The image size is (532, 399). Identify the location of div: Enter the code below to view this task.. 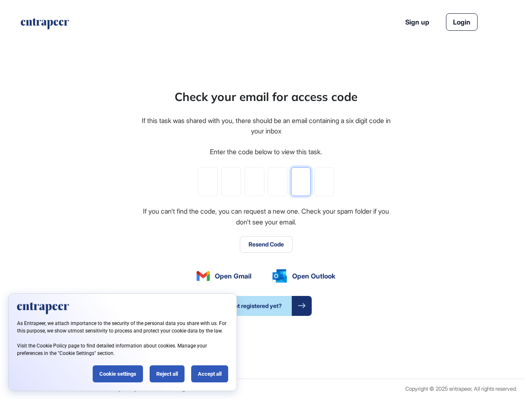
(266, 152).